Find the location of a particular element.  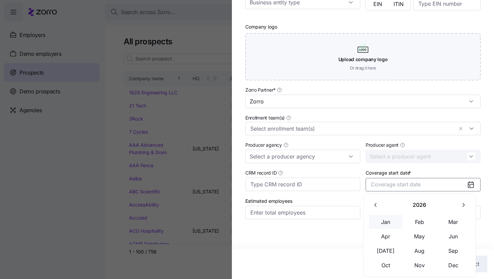

button: Coverage start date is located at coordinates (423, 185).